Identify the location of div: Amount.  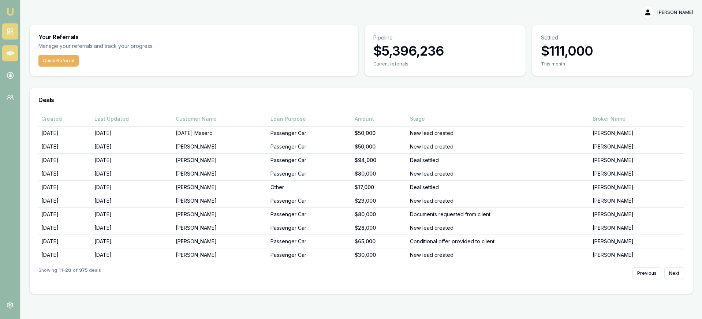
(379, 119).